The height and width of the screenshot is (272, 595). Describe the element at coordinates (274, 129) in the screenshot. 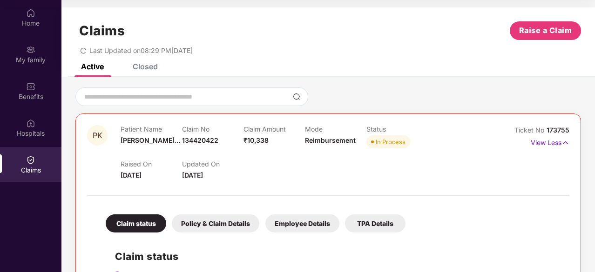

I see `p: Claim Amount` at that location.